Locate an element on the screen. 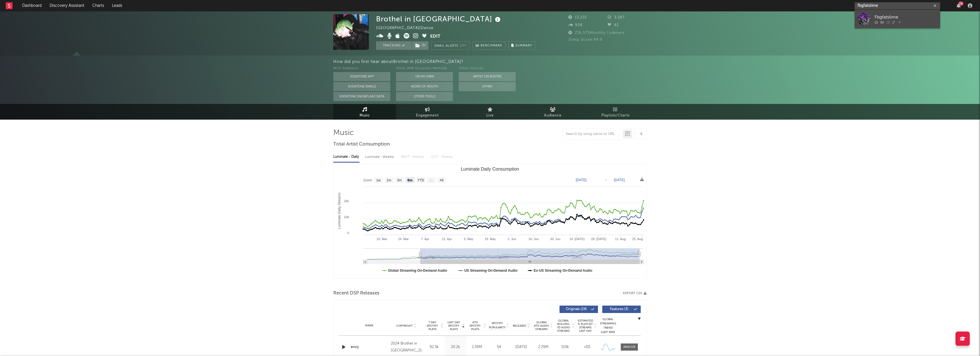 The height and width of the screenshot is (356, 980). button: Sodatone App is located at coordinates (362, 76).